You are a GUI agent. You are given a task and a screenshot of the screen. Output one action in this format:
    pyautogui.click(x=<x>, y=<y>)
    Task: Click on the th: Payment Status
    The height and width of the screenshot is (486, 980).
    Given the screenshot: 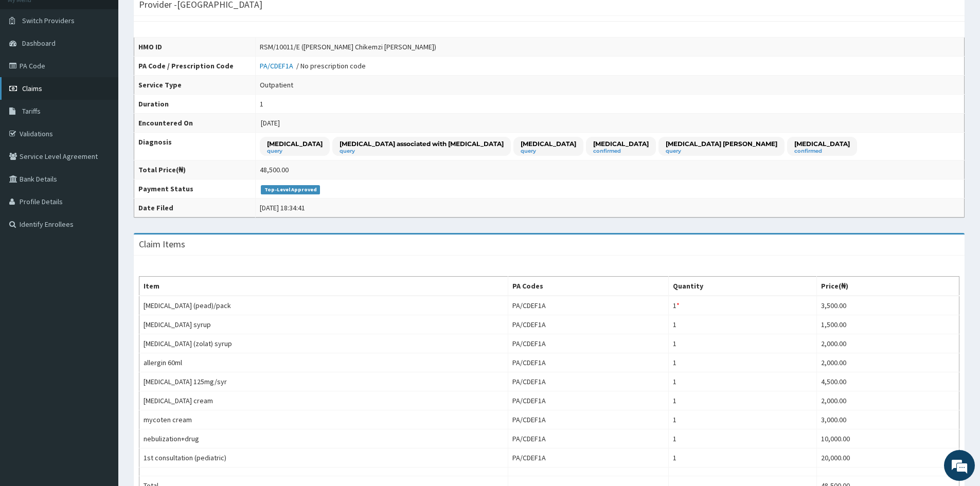 What is the action you would take?
    pyautogui.click(x=195, y=189)
    